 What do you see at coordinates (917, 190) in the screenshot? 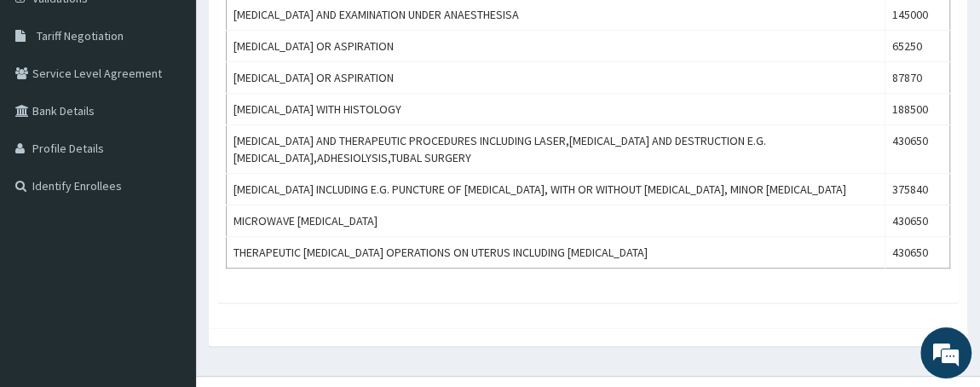
I see `td: 375840` at bounding box center [917, 190].